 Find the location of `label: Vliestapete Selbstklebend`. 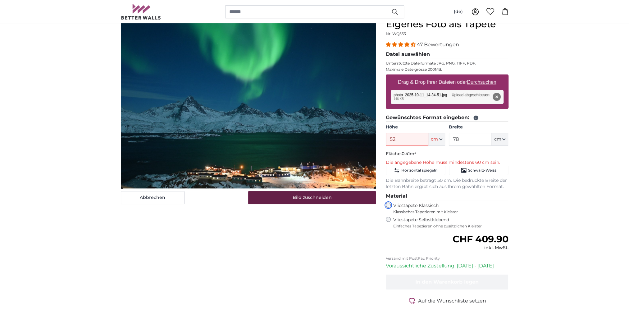

label: Vliestapete Selbstklebend is located at coordinates (451, 223).